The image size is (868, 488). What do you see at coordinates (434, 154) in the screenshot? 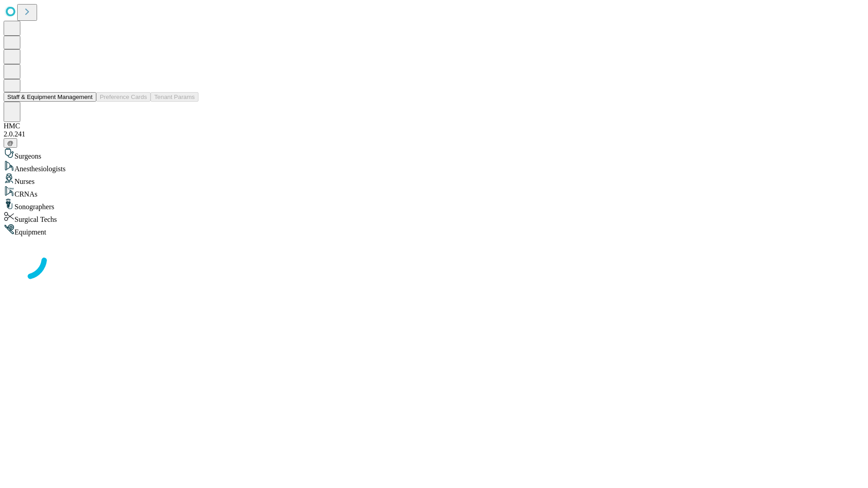
I see `div: Surgeons` at bounding box center [434, 154].